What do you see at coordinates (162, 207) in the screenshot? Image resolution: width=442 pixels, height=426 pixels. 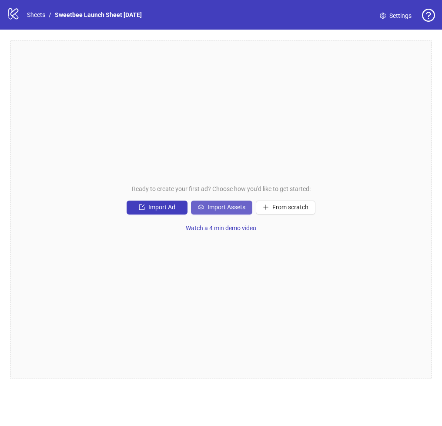 I see `span: Import Ad` at bounding box center [162, 207].